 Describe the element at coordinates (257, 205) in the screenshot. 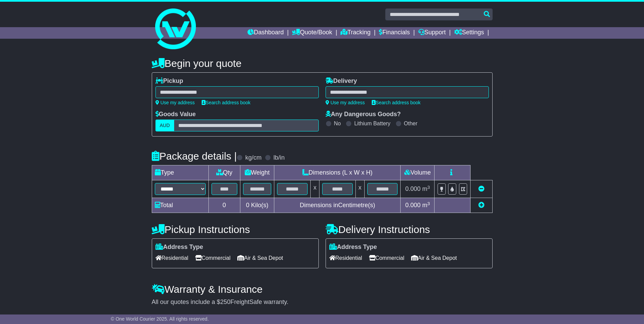

I see `td: Kilo(s)` at that location.